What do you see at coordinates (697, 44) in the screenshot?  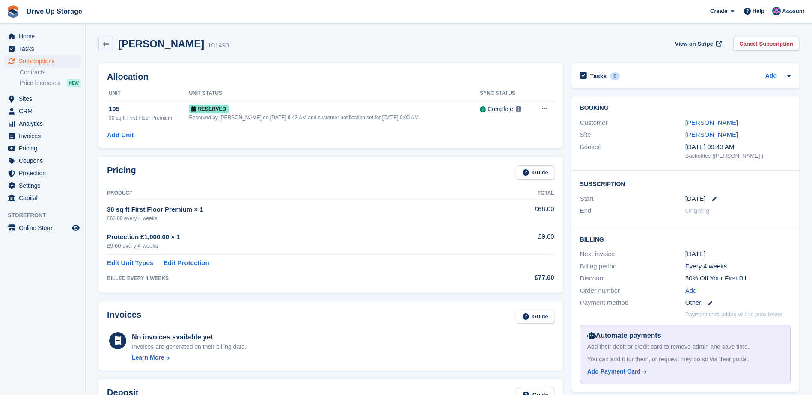 I see `a: View on Stripe` at bounding box center [697, 44].